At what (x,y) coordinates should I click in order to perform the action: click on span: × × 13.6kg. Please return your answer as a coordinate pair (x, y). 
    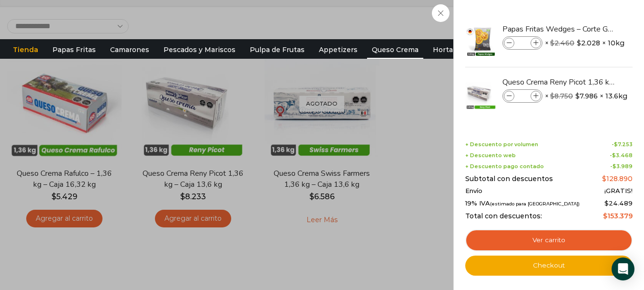
    Looking at the image, I should click on (586, 96).